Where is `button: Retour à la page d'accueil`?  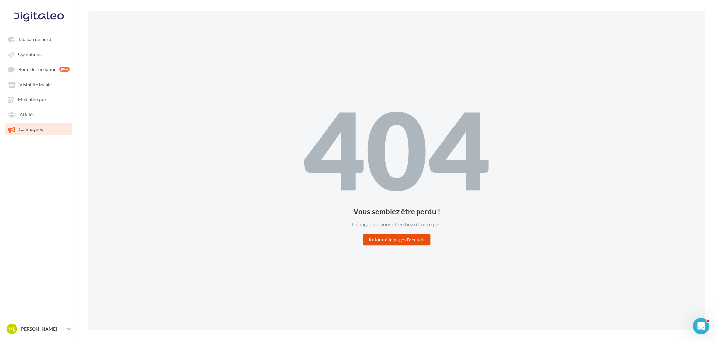 button: Retour à la page d'accueil is located at coordinates (397, 240).